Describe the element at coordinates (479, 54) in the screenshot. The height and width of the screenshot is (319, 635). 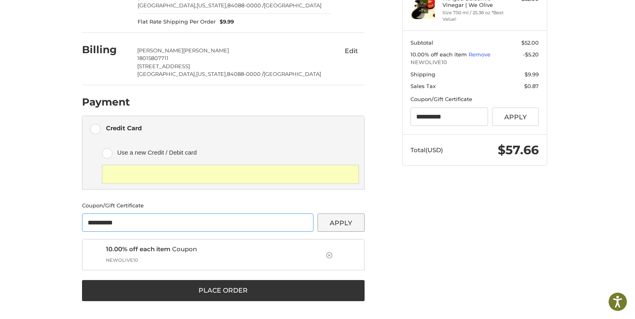
I see `a: Remove` at that location.